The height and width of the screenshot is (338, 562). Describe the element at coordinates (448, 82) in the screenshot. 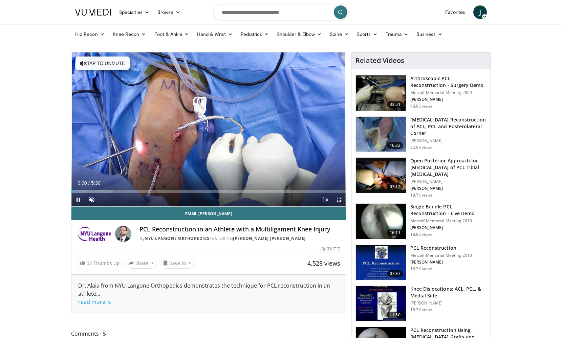

I see `h3: Arthroscopic PCL Reconstruction - Surgery Demo` at that location.